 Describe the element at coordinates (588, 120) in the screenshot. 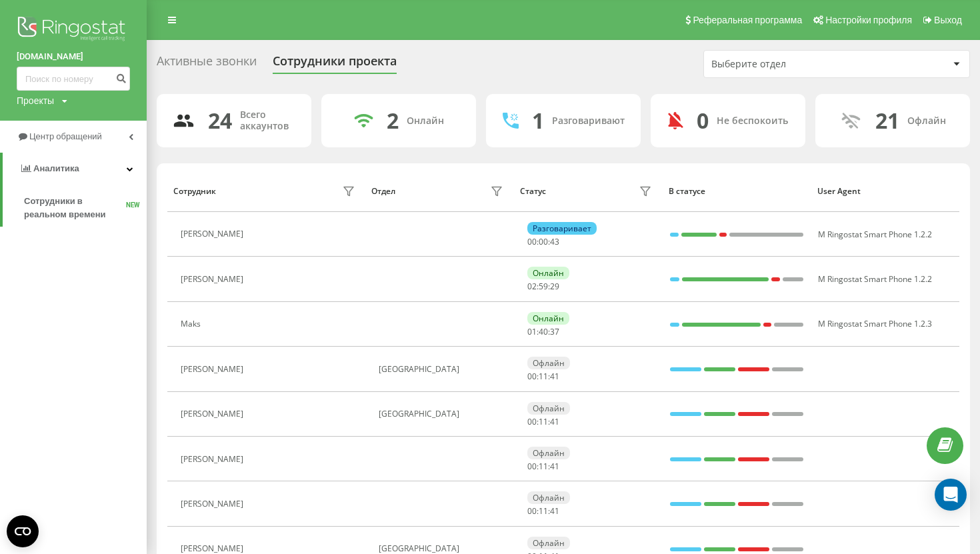

I see `div: Разговаривают` at that location.